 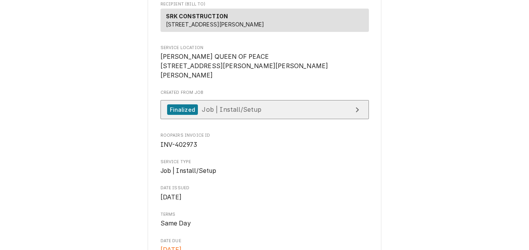 What do you see at coordinates (265, 220) in the screenshot?
I see `div: Terms` at bounding box center [265, 220].